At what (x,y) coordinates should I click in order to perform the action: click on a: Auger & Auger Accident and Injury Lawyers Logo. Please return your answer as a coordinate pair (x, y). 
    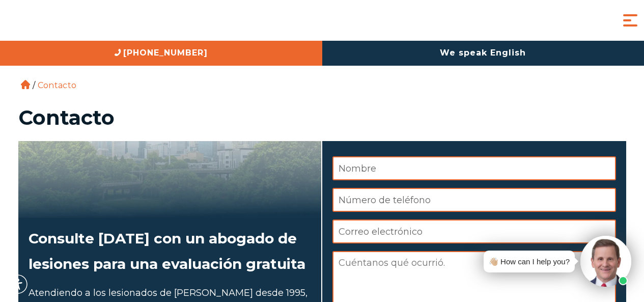
    Looking at the image, I should click on (69, 20).